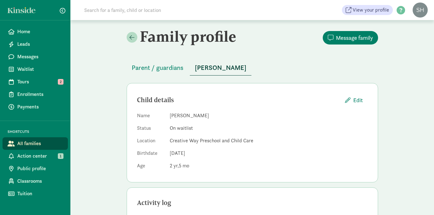 Image resolution: width=434 pixels, height=215 pixels. What do you see at coordinates (40, 144) in the screenshot?
I see `span: All families` at bounding box center [40, 144].